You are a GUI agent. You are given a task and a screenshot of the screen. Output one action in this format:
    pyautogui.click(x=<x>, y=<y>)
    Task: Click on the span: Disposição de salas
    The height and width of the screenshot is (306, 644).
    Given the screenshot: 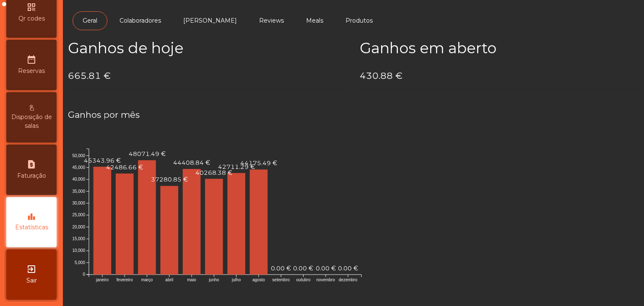 What is the action you would take?
    pyautogui.click(x=32, y=121)
    